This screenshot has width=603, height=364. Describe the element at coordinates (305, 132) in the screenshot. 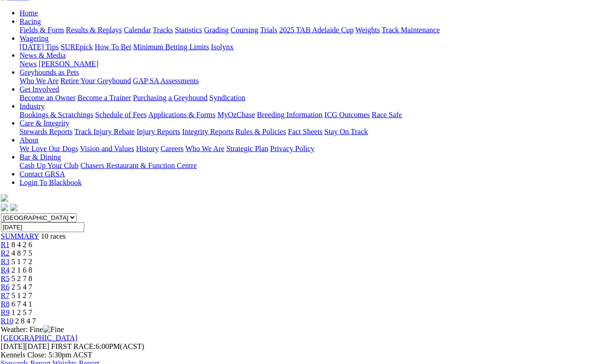

I see `a: Fact Sheets` at that location.